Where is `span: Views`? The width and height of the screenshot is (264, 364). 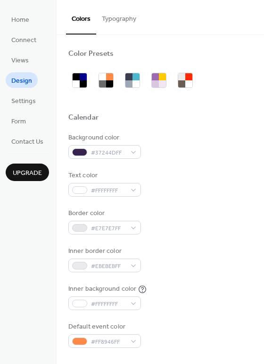
span: Views is located at coordinates (20, 60).